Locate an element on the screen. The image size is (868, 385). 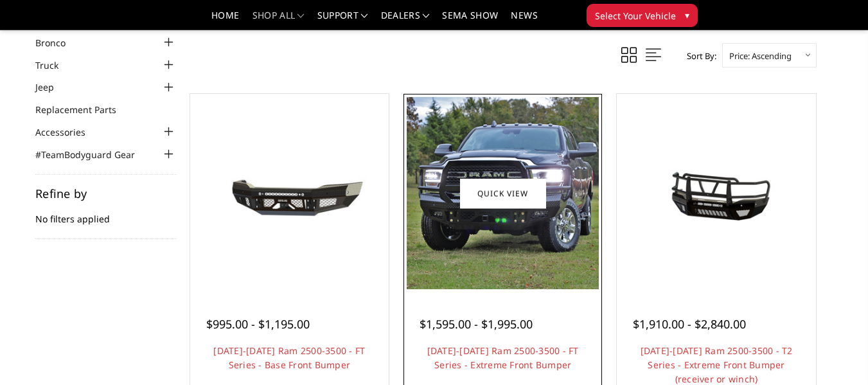
a: News is located at coordinates (524, 20).